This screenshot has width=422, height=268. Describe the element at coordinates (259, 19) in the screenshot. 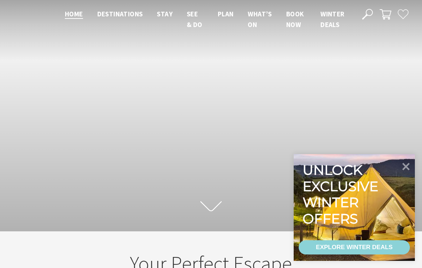

I see `span: What’s On` at that location.